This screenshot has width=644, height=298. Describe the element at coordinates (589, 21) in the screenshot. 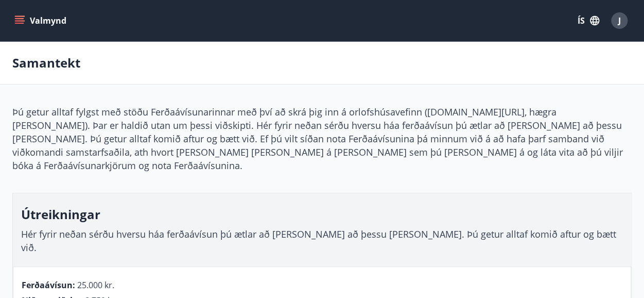

I see `button: ÍS` at that location.